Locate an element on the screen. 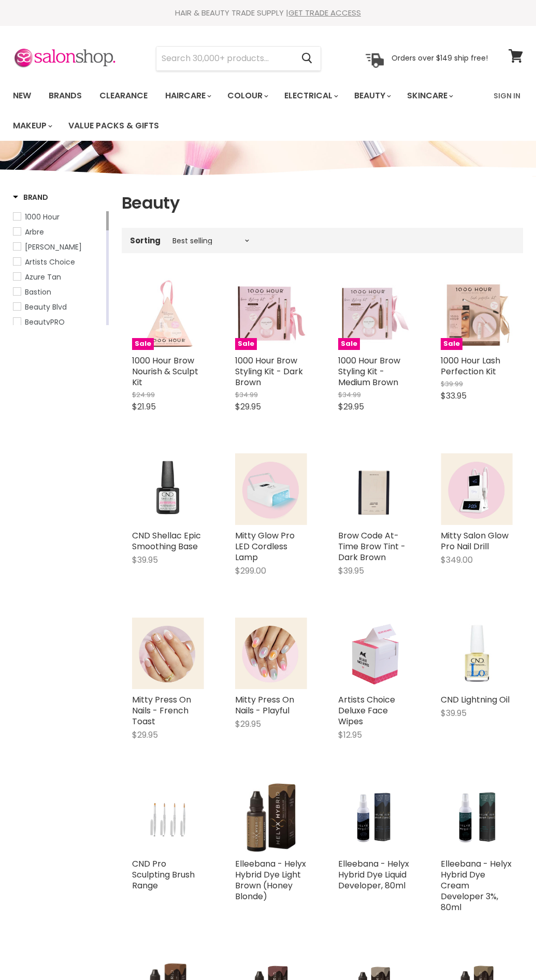 The image size is (536, 980). a: BeautyPRO is located at coordinates (59, 322).